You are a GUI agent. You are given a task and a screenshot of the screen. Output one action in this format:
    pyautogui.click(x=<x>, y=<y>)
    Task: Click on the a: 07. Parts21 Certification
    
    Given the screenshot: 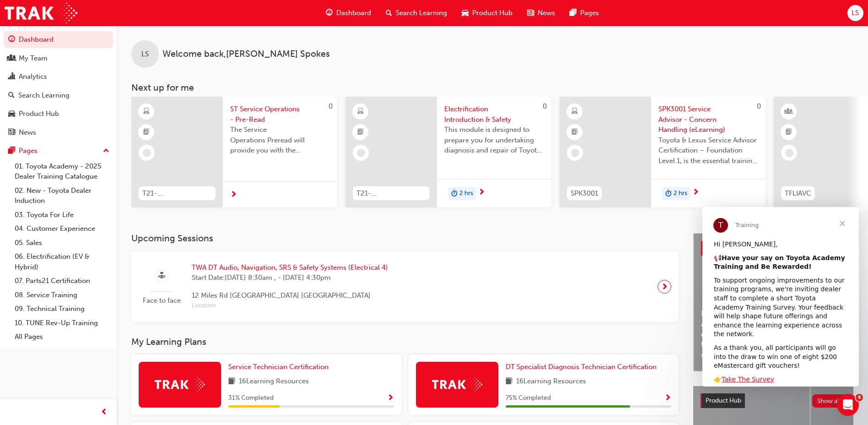 What is the action you would take?
    pyautogui.click(x=62, y=281)
    